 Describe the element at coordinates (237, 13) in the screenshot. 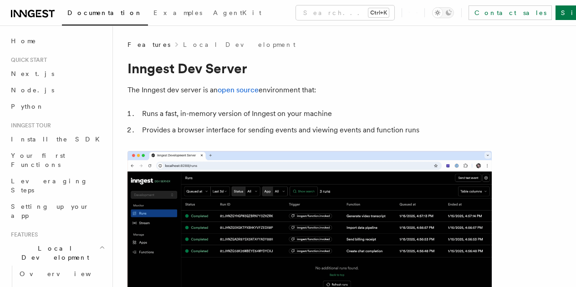

I see `span: AgentKit` at that location.